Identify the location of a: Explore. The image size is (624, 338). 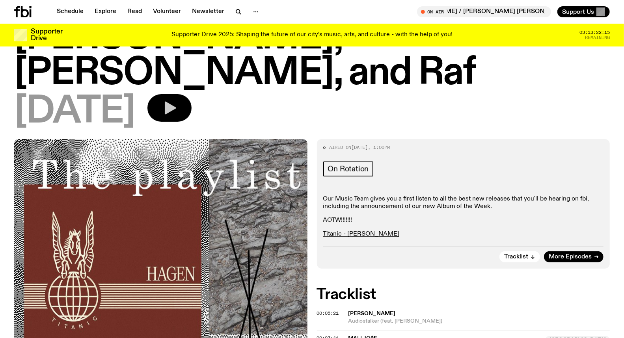
(105, 12).